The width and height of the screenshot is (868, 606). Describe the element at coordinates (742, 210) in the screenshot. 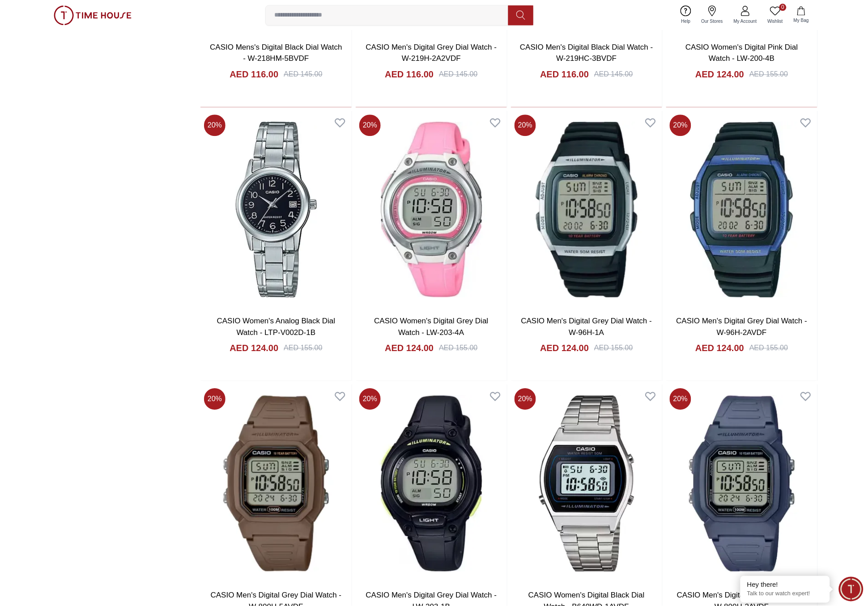

I see `img: CASIO Men's Digital Grey Dial Watch - W-96H-2AVDF` at that location.